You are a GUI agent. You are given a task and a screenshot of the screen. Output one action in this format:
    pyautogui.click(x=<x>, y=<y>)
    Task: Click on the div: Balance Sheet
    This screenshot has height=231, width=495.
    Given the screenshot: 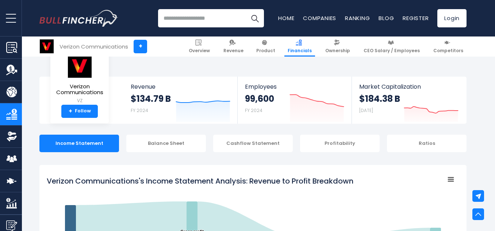 What is the action you would take?
    pyautogui.click(x=166, y=143)
    